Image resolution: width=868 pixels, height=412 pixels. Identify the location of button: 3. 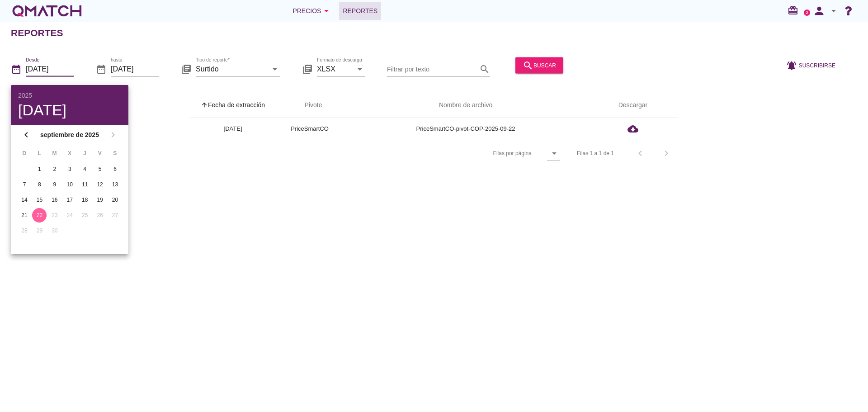
(69, 170).